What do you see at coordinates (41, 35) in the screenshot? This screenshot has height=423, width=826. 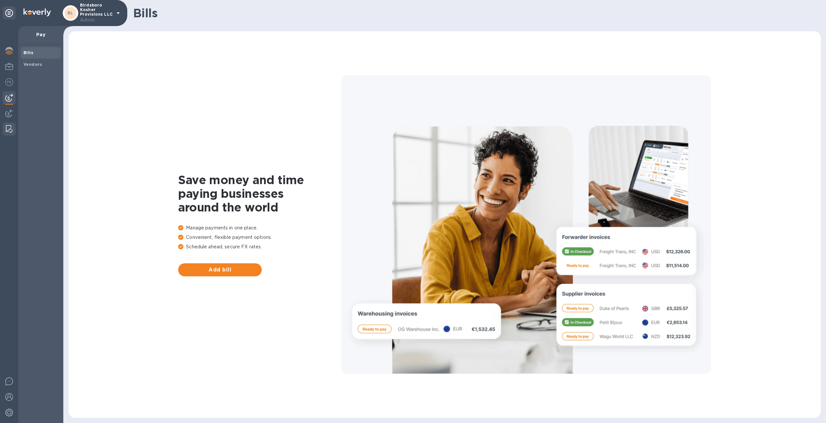 I see `p: Pay` at bounding box center [41, 35].